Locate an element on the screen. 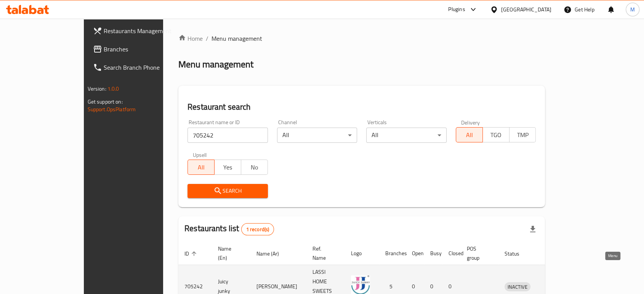  th: Open is located at coordinates (415, 253).